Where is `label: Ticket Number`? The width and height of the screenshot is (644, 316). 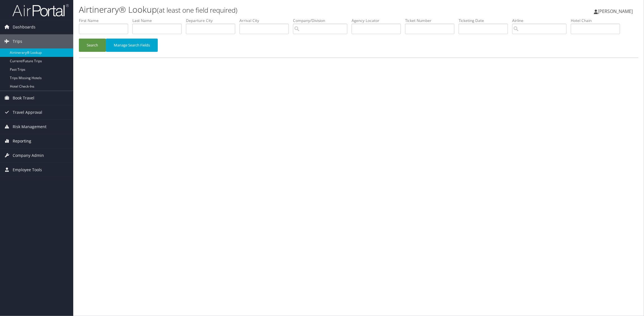 label: Ticket Number is located at coordinates (432, 21).